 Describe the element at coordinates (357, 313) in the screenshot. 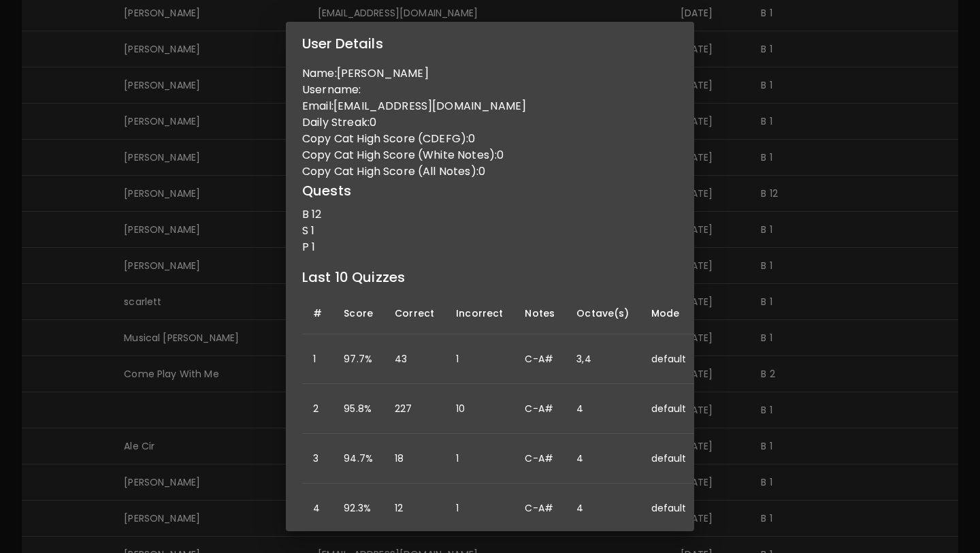

I see `th: Score` at that location.